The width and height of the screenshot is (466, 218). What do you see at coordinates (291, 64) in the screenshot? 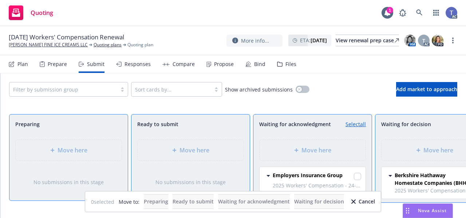
I see `div: Files` at bounding box center [291, 64].